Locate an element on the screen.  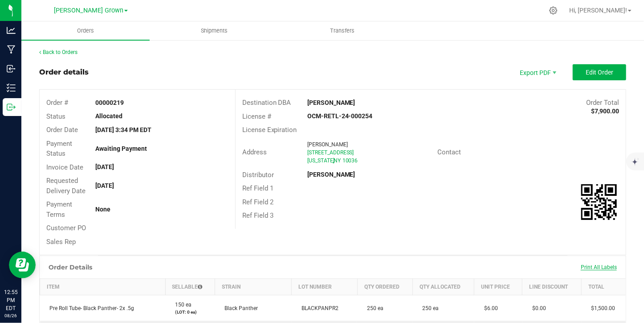
span: Shipments is located at coordinates (214, 31).